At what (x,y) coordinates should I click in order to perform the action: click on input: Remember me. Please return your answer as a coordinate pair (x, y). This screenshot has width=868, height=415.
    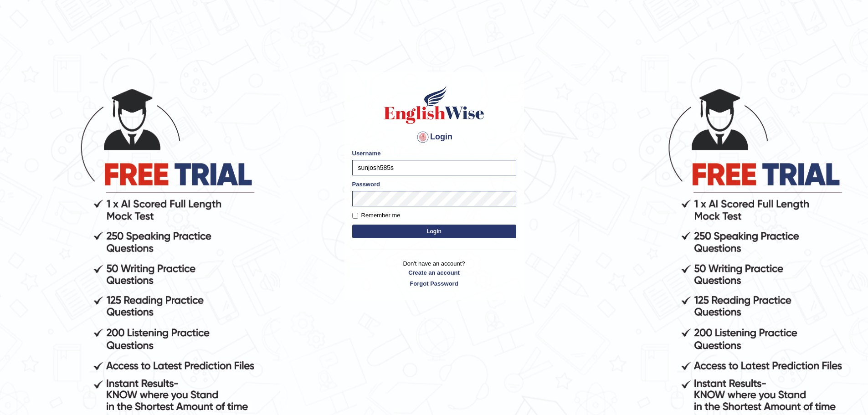
    Looking at the image, I should click on (355, 216).